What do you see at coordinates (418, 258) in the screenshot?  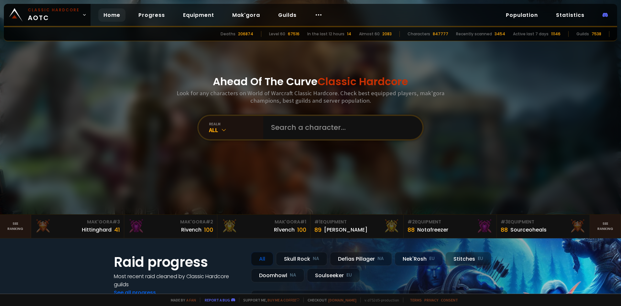 I see `div: Nek'Rosh` at bounding box center [418, 258].